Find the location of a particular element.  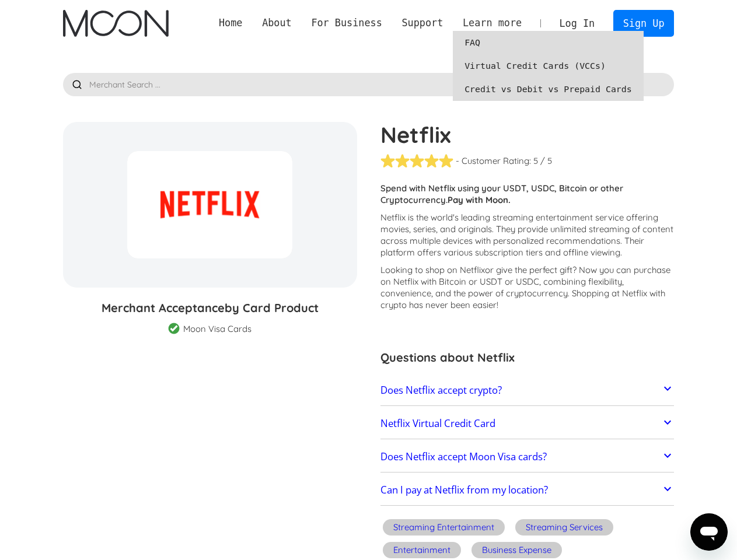

a: Can I pay at Netflix from my location? is located at coordinates (527, 490).